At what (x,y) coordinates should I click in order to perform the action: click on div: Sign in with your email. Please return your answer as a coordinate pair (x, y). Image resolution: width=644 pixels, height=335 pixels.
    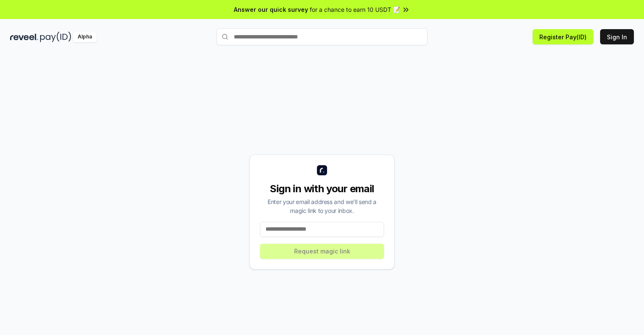
    Looking at the image, I should click on (322, 189).